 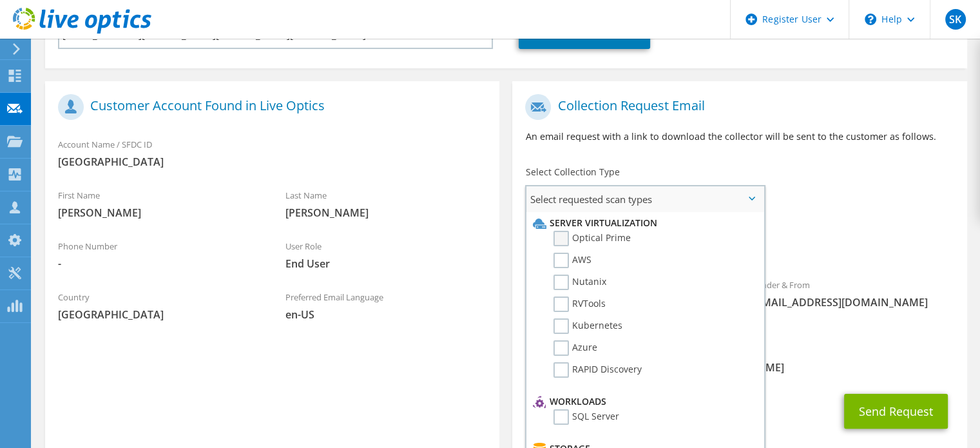 What do you see at coordinates (159, 255) in the screenshot?
I see `div: Phone Number` at bounding box center [159, 255].